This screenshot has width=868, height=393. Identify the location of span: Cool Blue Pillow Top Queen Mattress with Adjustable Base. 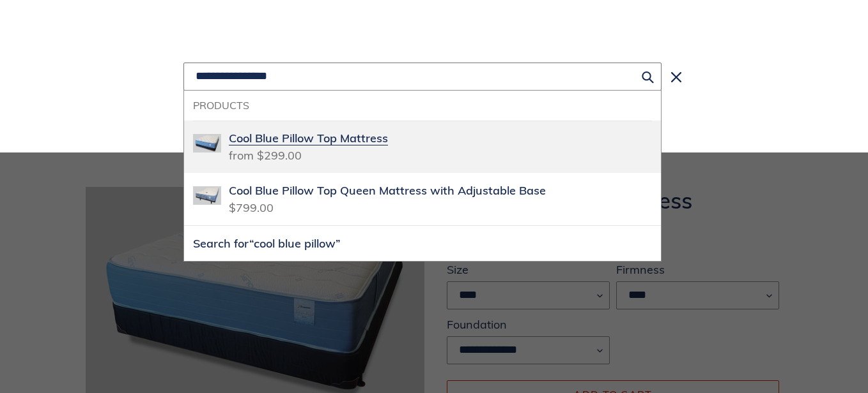
(388, 191).